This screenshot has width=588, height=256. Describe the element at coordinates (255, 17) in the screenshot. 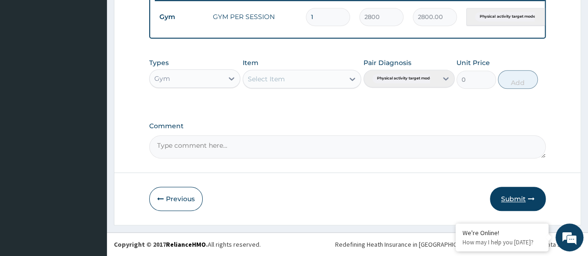

I see `td: GYM PER SESSION` at that location.